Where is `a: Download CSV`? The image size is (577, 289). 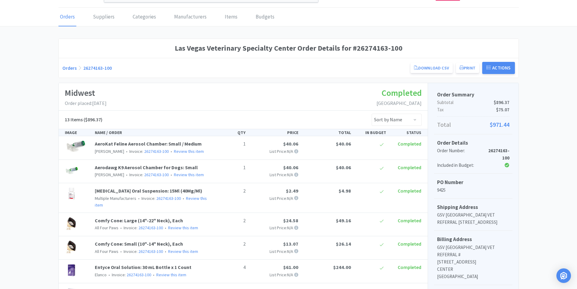 a: Download CSV is located at coordinates (432, 68).